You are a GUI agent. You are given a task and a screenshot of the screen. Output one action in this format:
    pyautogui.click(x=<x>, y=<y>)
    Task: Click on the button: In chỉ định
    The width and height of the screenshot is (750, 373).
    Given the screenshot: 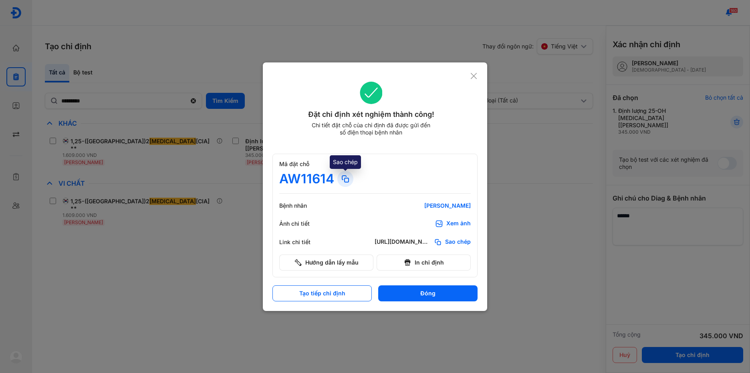 What is the action you would take?
    pyautogui.click(x=423, y=263)
    